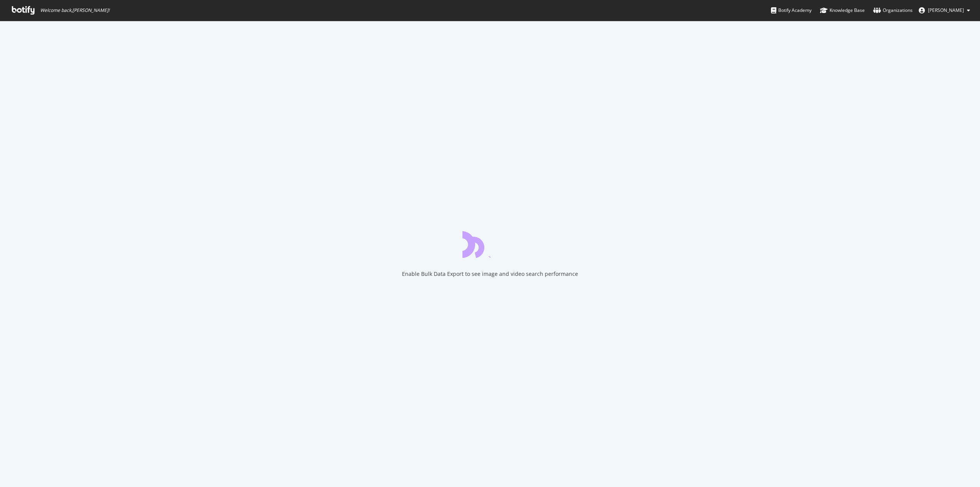 Image resolution: width=980 pixels, height=487 pixels. What do you see at coordinates (792, 10) in the screenshot?
I see `div: Botify Academy` at bounding box center [792, 10].